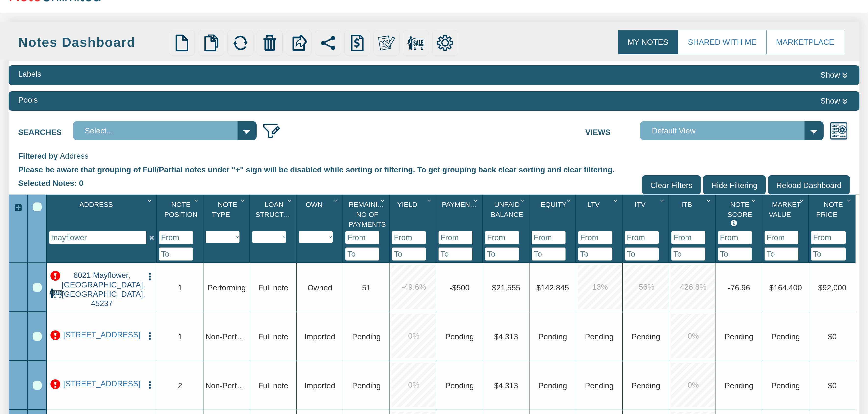 The width and height of the screenshot is (868, 414). What do you see at coordinates (37, 336) in the screenshot?
I see `div: Row 2, Row Selection Checkbox` at bounding box center [37, 336].